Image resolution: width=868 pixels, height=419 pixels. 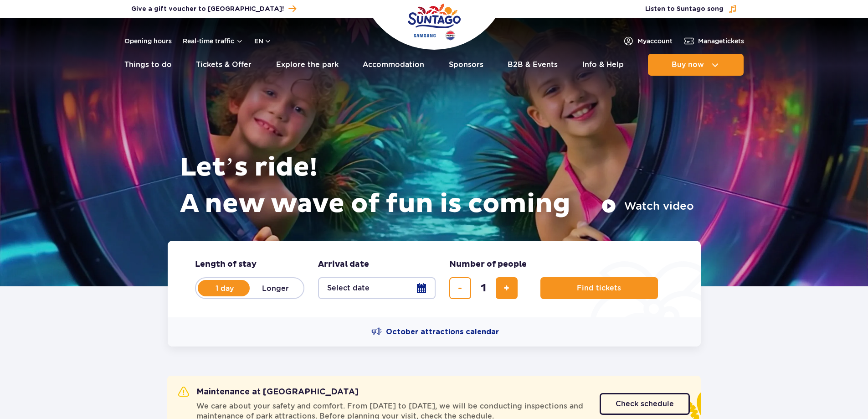 I want to click on span: Find tickets, so click(x=599, y=288).